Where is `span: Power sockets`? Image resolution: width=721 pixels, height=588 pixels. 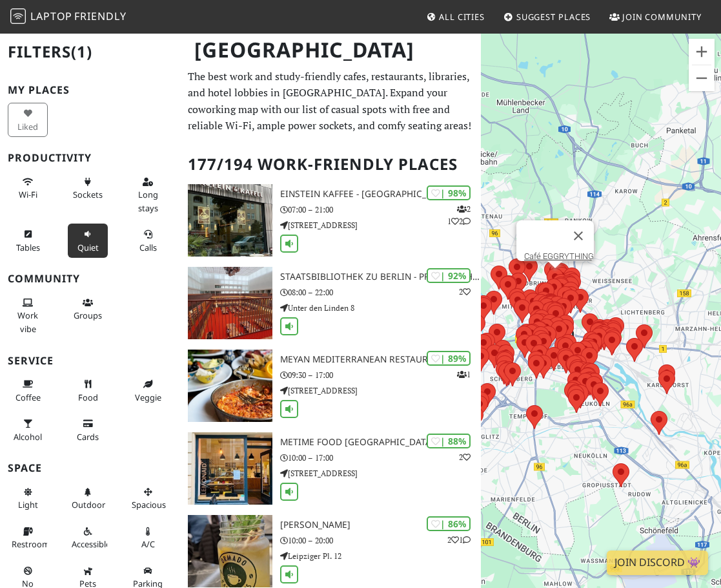 span: Power sockets is located at coordinates (88, 194).